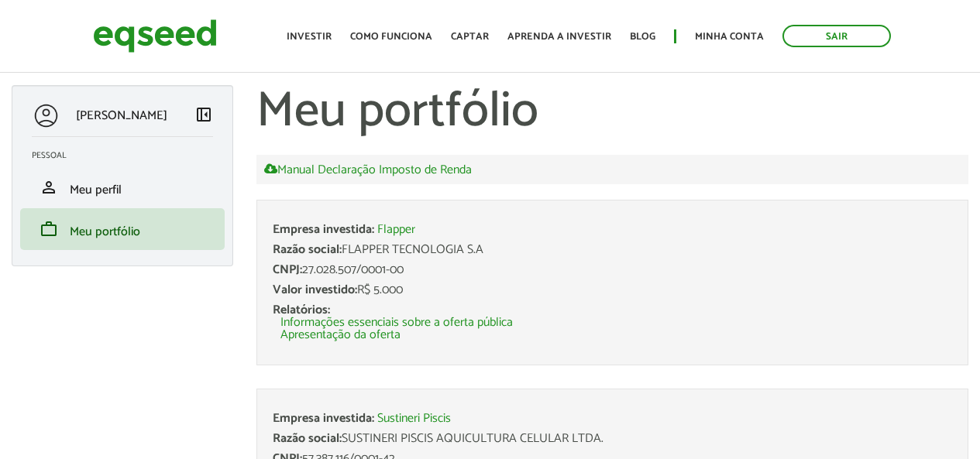 Image resolution: width=980 pixels, height=459 pixels. Describe the element at coordinates (122, 187) in the screenshot. I see `a: personMeu perfil` at that location.